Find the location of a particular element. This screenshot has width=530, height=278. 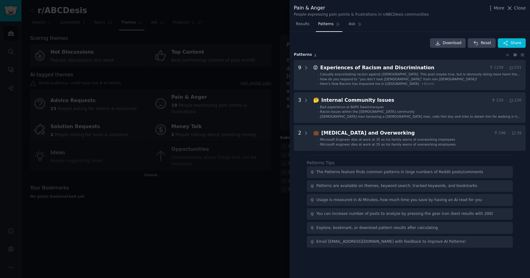

span: Reset is located at coordinates (486, 43).